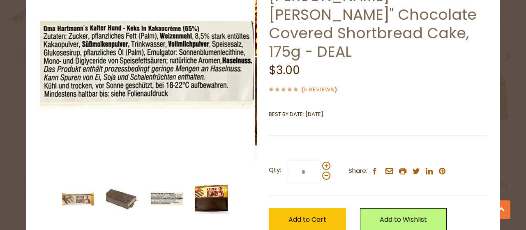  What do you see at coordinates (358, 171) in the screenshot?
I see `span: Share:` at bounding box center [358, 171].